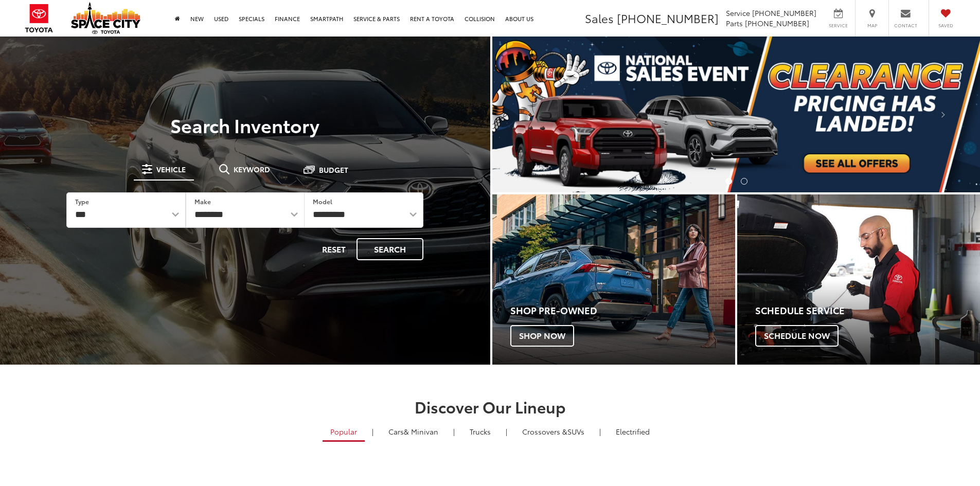 The image size is (980, 486). I want to click on span: Crossovers &, so click(545, 431).